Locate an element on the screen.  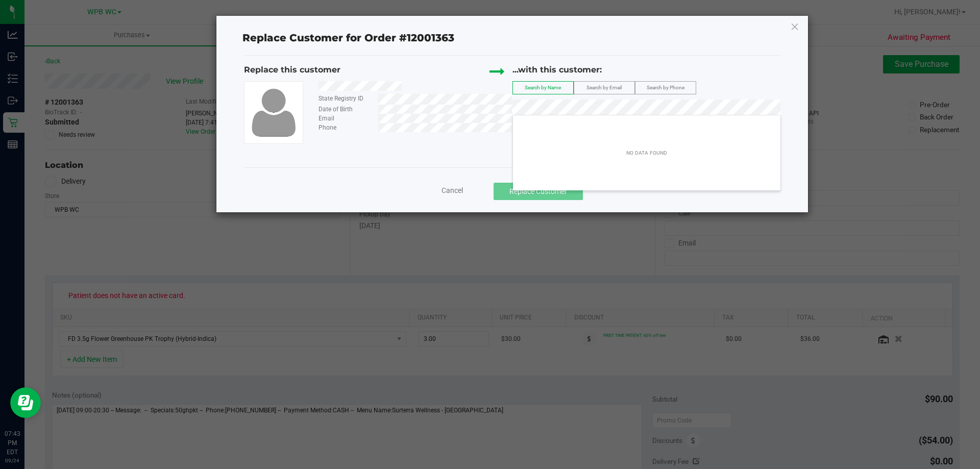
div: NO DATA FOUND is located at coordinates (647, 153).